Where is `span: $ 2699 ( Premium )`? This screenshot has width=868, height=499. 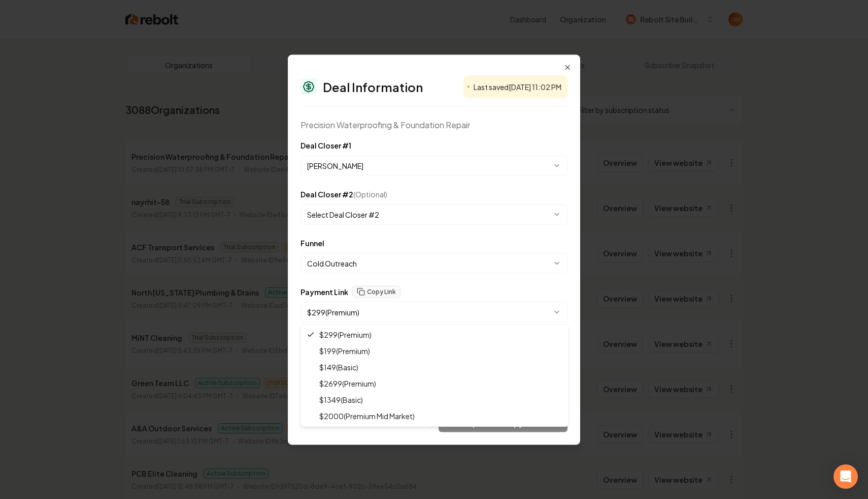 span: $ 2699 ( Premium ) is located at coordinates (348, 383).